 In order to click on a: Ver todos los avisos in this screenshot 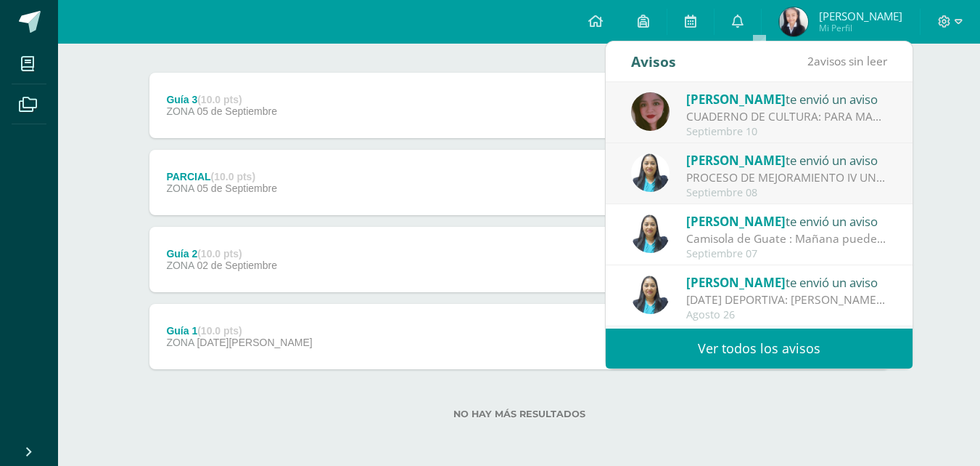, I will do `click(759, 348)`.